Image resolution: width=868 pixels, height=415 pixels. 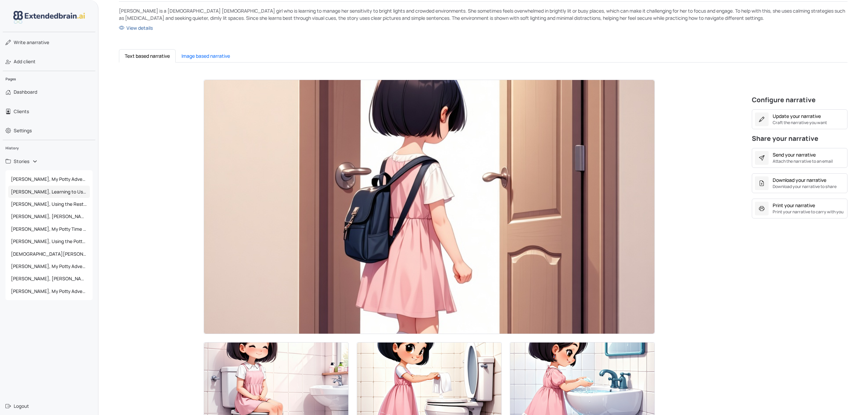 What do you see at coordinates (430, 207) in the screenshot?
I see `img: Thumbnail` at bounding box center [430, 207].